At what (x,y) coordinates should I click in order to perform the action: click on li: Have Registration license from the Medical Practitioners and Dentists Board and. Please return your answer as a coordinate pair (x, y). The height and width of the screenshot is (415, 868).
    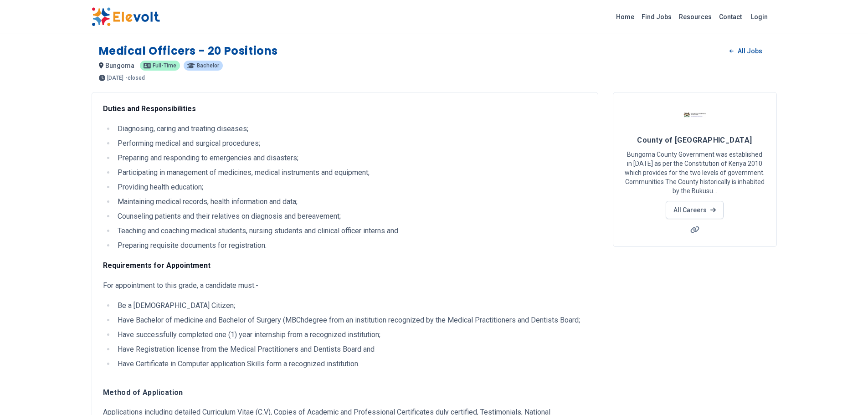
    Looking at the image, I should click on (351, 349).